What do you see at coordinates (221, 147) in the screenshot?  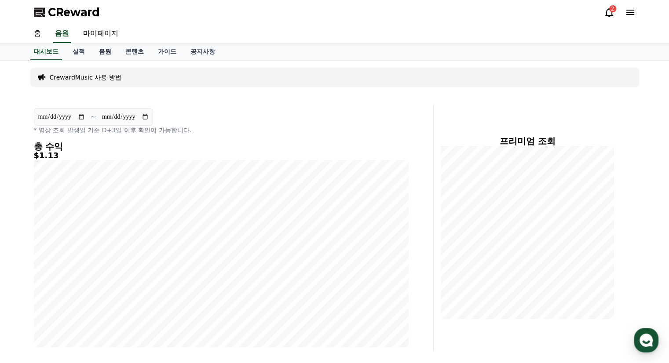 I see `h4: 총 수익` at bounding box center [221, 147].